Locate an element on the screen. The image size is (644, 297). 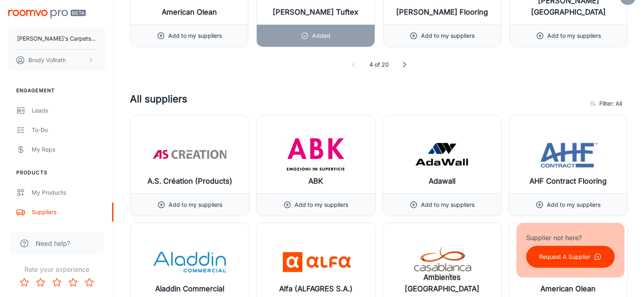
div: Suppliers is located at coordinates (68, 212).